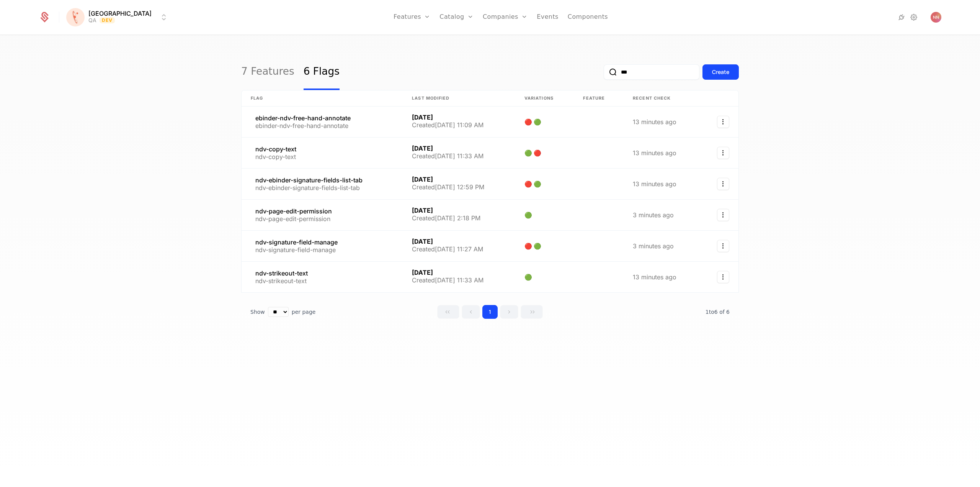  What do you see at coordinates (490, 312) in the screenshot?
I see `div: Table pagination` at bounding box center [490, 312].